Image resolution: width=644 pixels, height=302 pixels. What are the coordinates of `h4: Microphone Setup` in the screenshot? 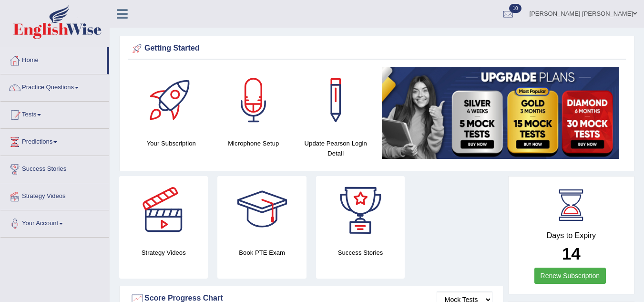 It's located at (254, 143).